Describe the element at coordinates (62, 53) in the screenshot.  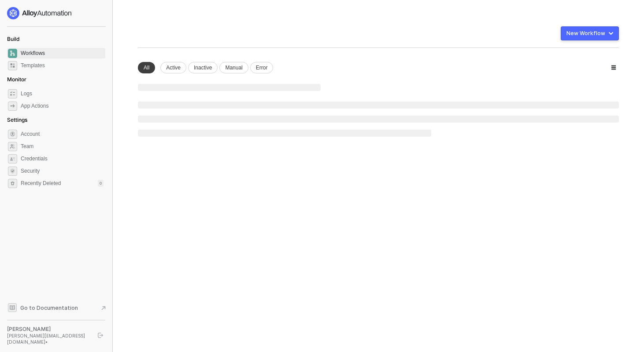
I see `span: Workflows` at that location.